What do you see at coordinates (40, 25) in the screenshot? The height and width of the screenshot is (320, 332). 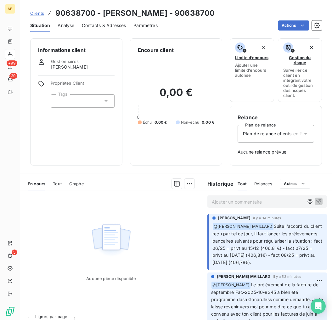 I see `span: Situation` at bounding box center [40, 25].